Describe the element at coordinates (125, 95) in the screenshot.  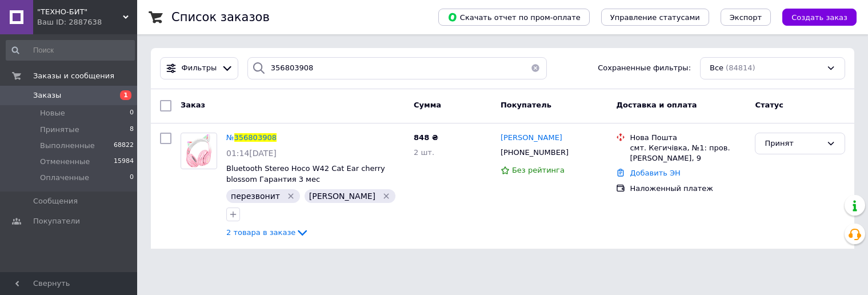
I see `span: 1` at that location.